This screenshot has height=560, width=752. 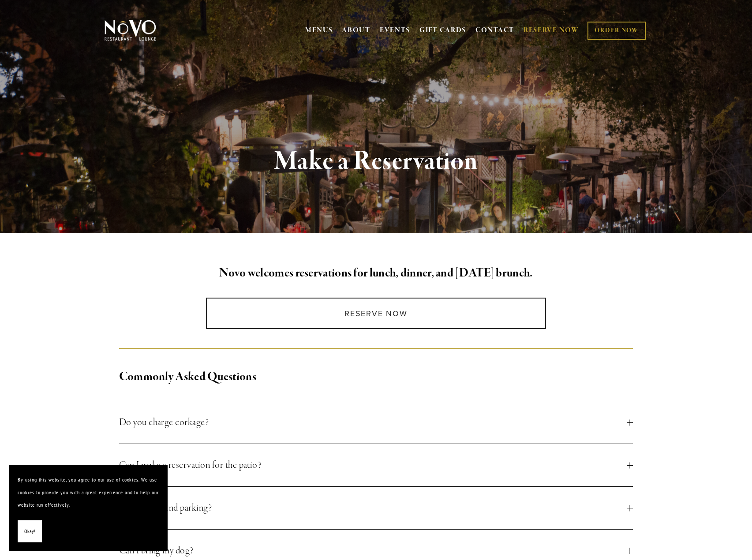 What do you see at coordinates (29, 531) in the screenshot?
I see `span: Okay!` at bounding box center [29, 531].